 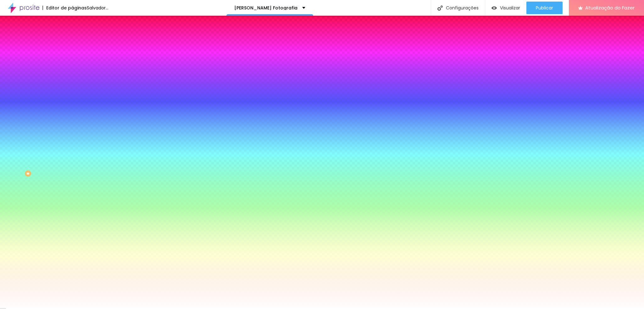 What do you see at coordinates (494, 8) in the screenshot?
I see `img: view-1.svg` at bounding box center [494, 8].